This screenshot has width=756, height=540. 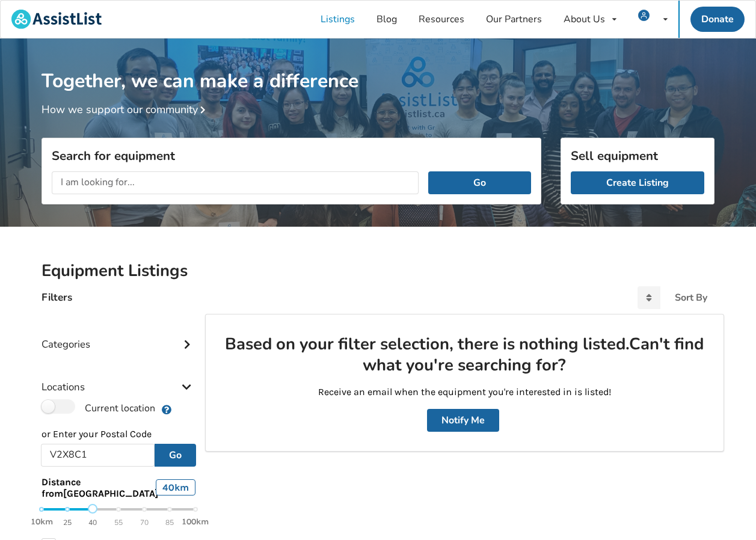 I want to click on div: Sort By, so click(x=691, y=297).